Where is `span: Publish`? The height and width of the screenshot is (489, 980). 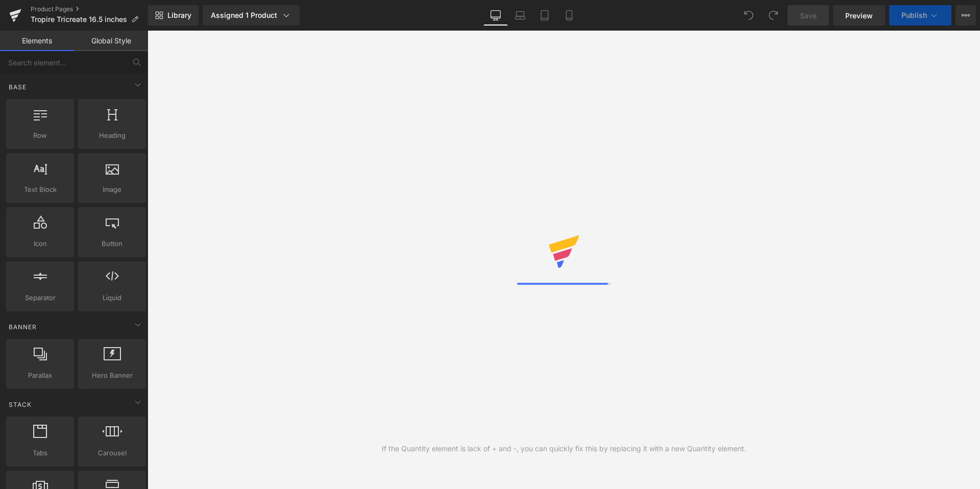
span: Publish is located at coordinates (914, 15).